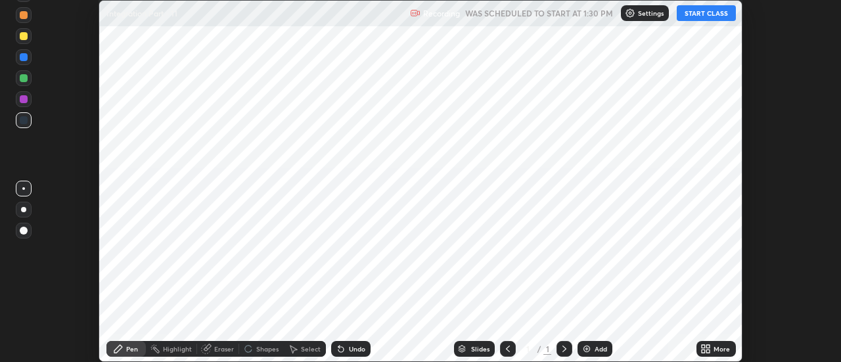  What do you see at coordinates (600, 349) in the screenshot?
I see `div: Add` at bounding box center [600, 349].